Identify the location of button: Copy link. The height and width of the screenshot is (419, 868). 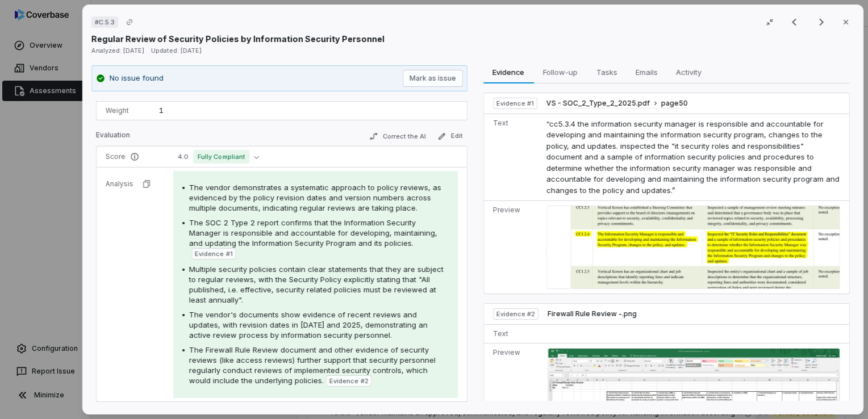
(129, 22).